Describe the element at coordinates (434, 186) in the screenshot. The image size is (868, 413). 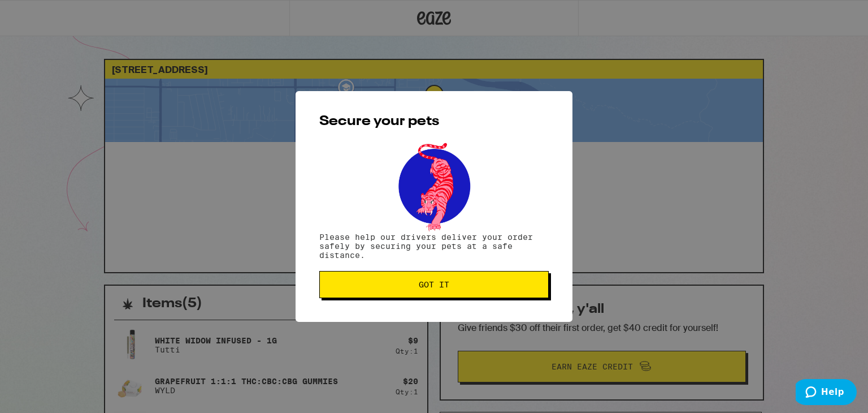
I see `img: pets` at that location.